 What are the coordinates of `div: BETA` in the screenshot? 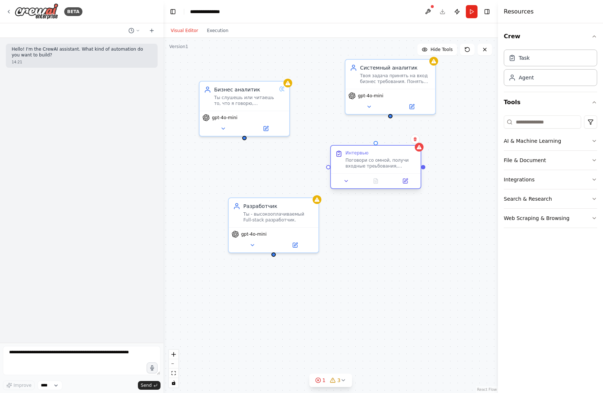 It's located at (73, 12).